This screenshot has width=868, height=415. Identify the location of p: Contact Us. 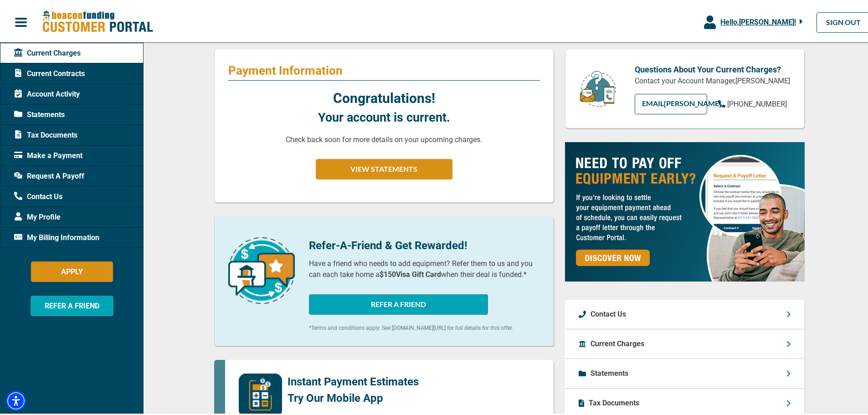
(608, 312).